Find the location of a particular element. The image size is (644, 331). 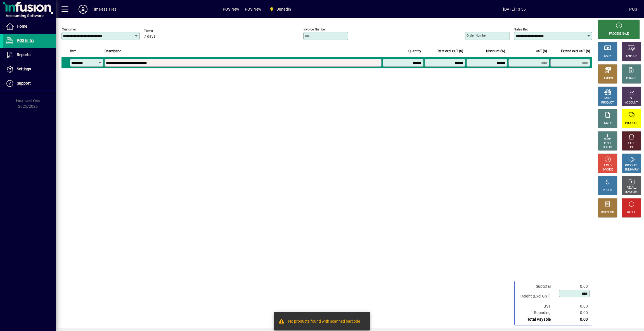

div: No products found with scanned barcode is located at coordinates (324, 322).